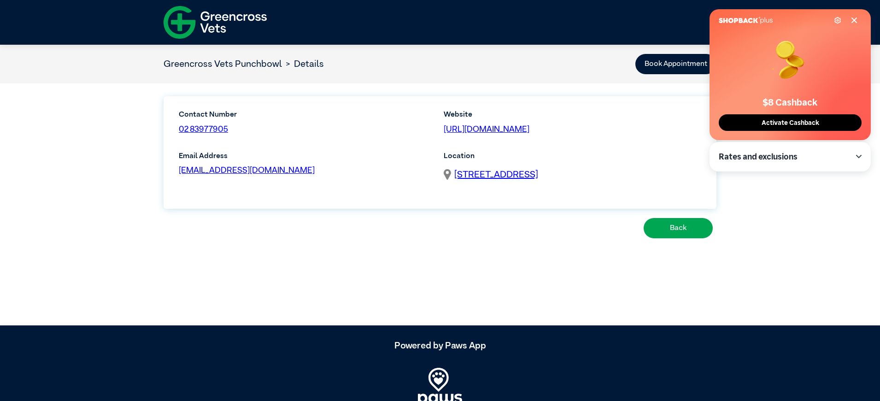 The height and width of the screenshot is (401, 880). Describe the element at coordinates (678, 228) in the screenshot. I see `button: Back` at that location.